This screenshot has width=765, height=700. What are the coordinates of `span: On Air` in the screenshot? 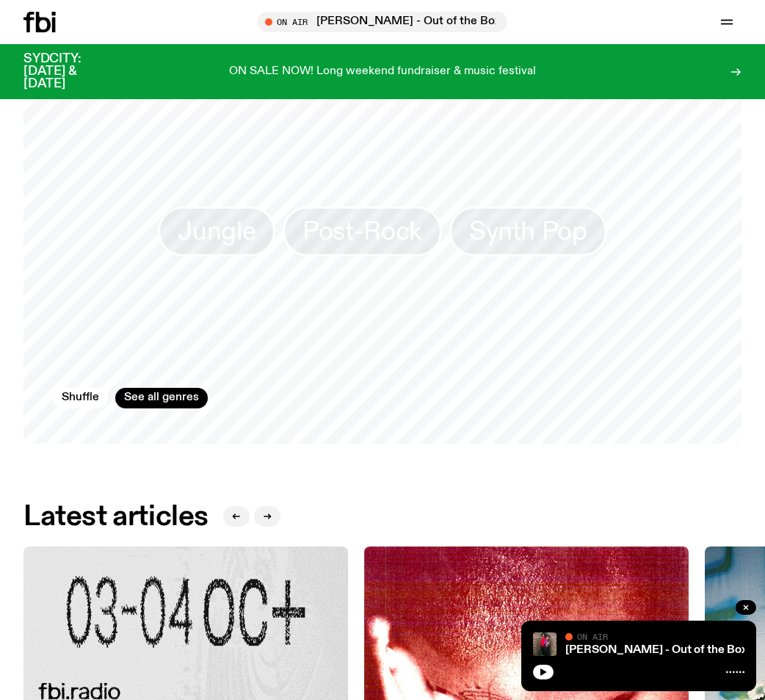 It's located at (593, 635).